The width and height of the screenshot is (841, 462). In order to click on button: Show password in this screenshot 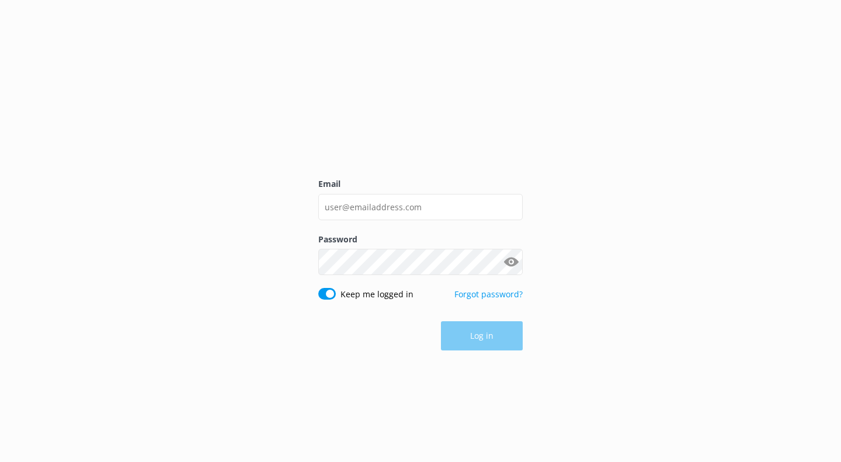, I will do `click(511, 262)`.